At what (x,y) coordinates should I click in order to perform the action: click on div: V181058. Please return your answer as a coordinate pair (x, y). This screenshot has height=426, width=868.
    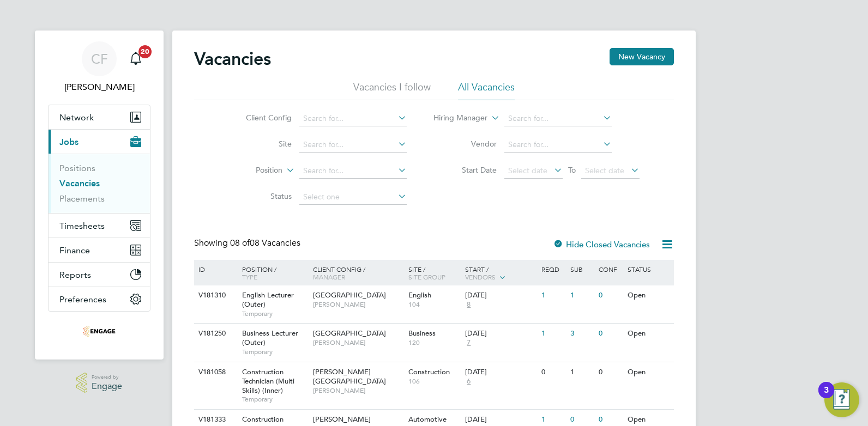
    Looking at the image, I should click on (215, 372).